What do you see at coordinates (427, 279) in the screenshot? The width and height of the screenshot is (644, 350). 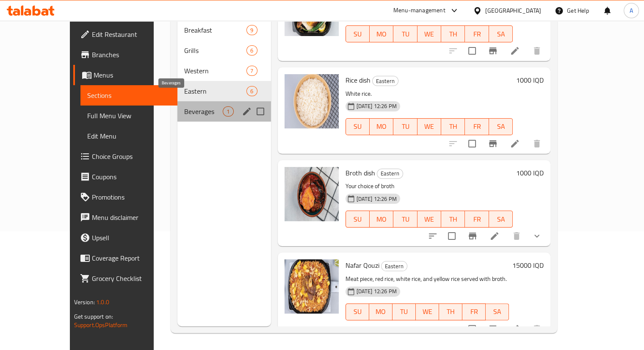 I see `p: Meat piece, red rice, white rice, and yellow rice served with broth.` at bounding box center [427, 279].